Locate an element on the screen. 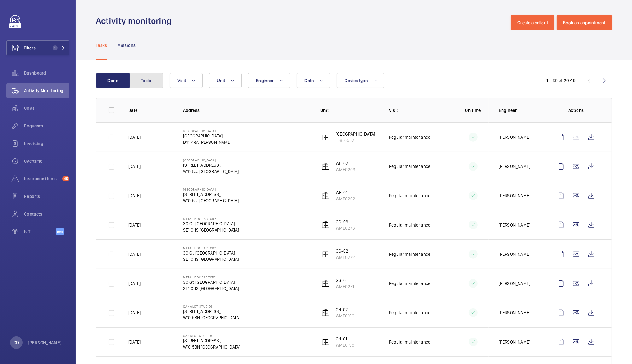 The image size is (632, 364). span: Device type is located at coordinates (356, 80).